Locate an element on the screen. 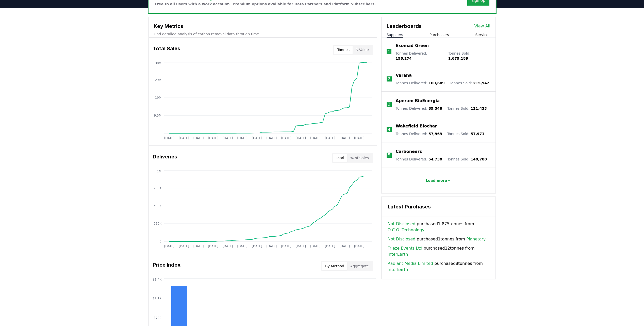 This screenshot has height=326, width=644. h3: Price Index is located at coordinates (167, 266).